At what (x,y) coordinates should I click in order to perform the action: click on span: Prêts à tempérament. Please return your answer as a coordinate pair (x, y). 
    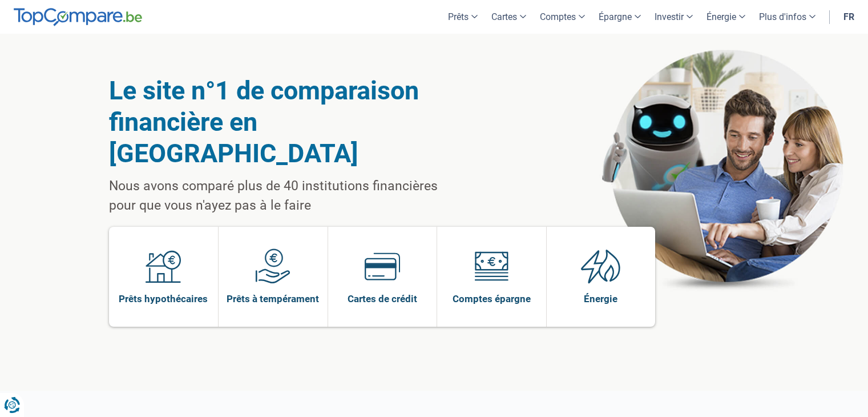
    Looking at the image, I should click on (272, 299).